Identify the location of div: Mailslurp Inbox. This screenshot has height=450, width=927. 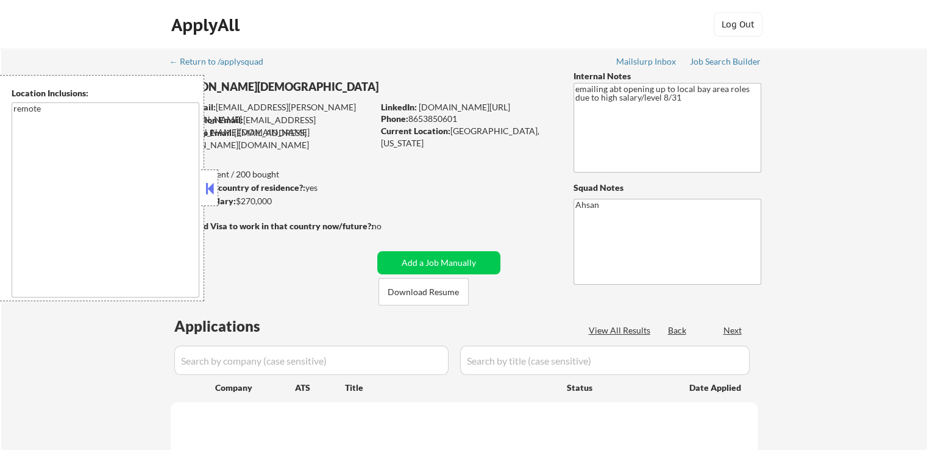
(646, 62).